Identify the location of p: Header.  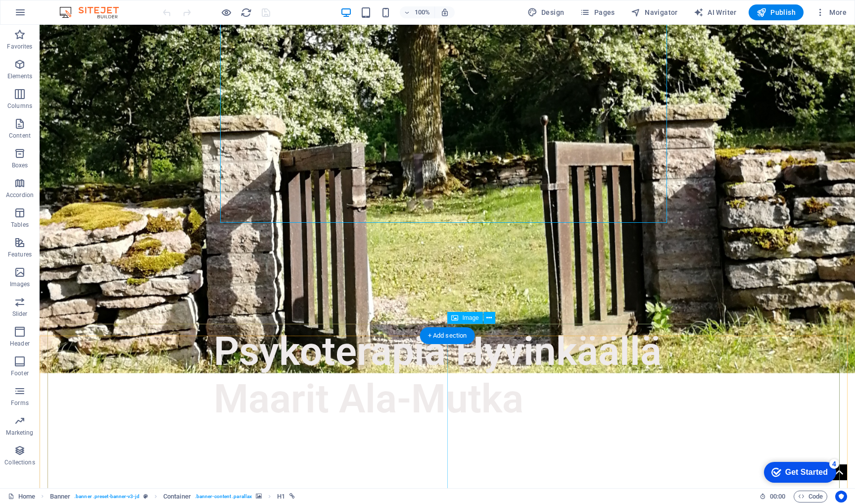
(20, 343).